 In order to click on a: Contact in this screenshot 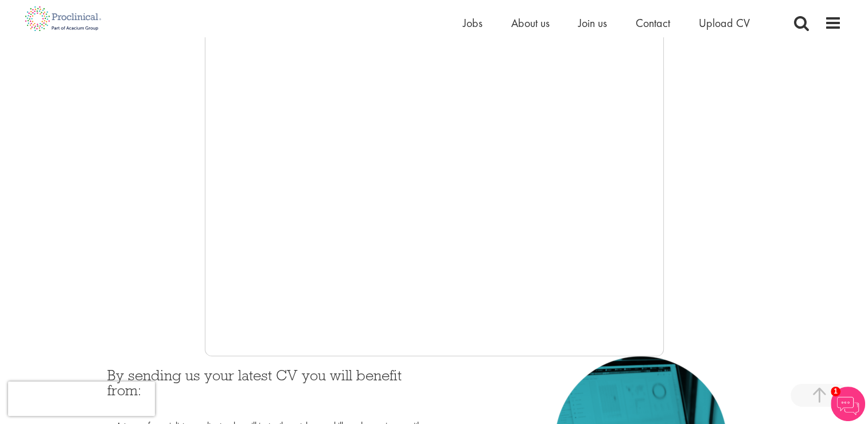, I will do `click(653, 23)`.